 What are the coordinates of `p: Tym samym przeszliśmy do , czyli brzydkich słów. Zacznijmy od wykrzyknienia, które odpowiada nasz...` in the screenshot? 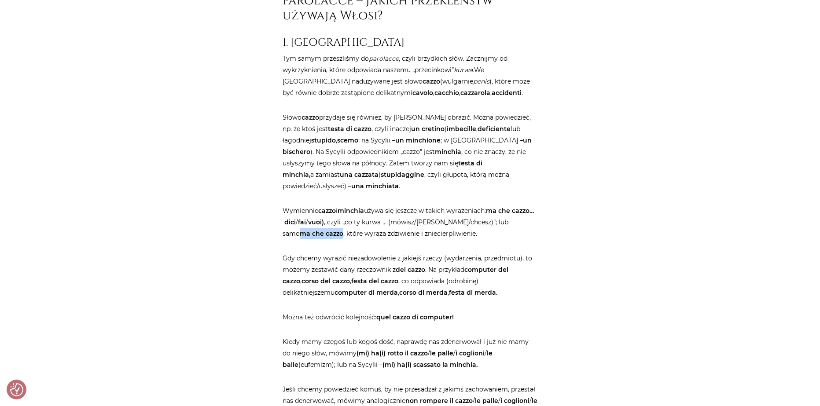 It's located at (410, 76).